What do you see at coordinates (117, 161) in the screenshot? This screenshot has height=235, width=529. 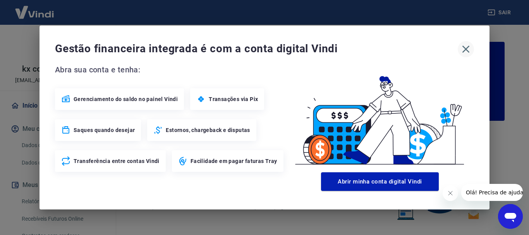 I see `span: Transferência entre contas Vindi` at bounding box center [117, 161].